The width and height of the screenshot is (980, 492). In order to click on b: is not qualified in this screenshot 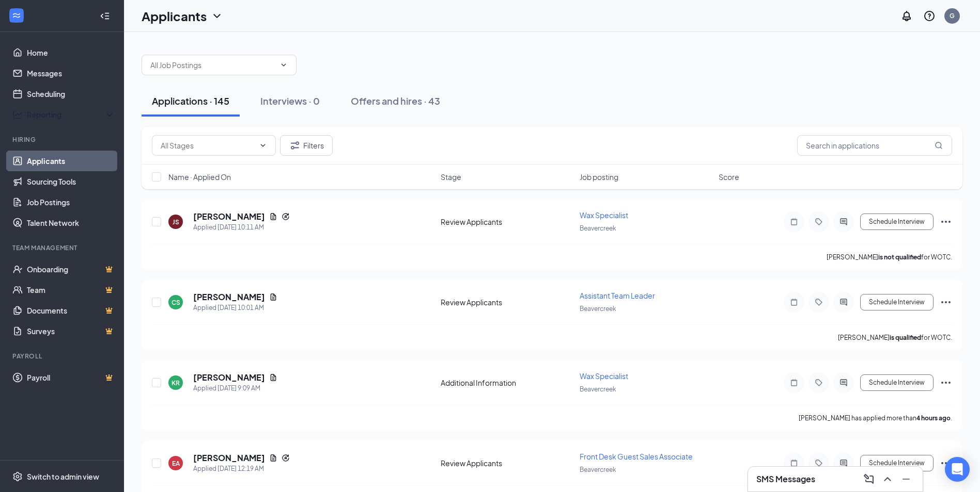, I will do `click(899, 257)`.